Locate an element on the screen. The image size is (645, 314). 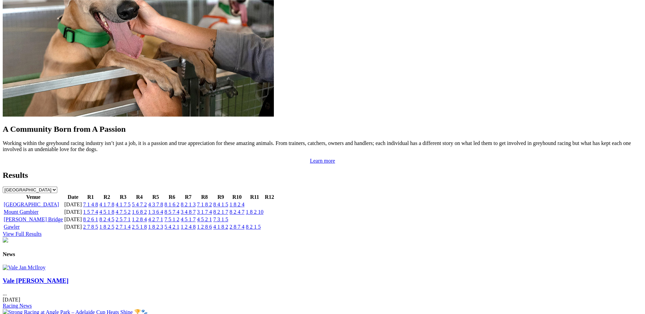
a: 2 8 7 4 is located at coordinates (237, 227).